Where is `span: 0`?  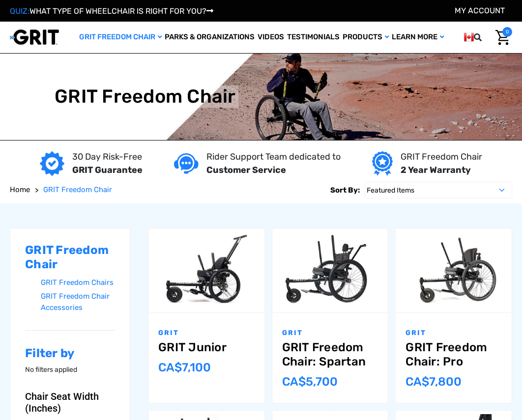
span: 0 is located at coordinates (507, 32).